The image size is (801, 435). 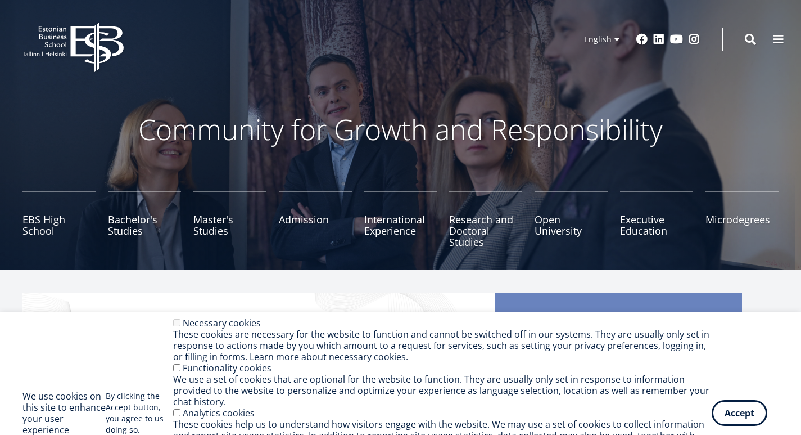 What do you see at coordinates (657, 219) in the screenshot?
I see `a: Executive Education` at bounding box center [657, 219].